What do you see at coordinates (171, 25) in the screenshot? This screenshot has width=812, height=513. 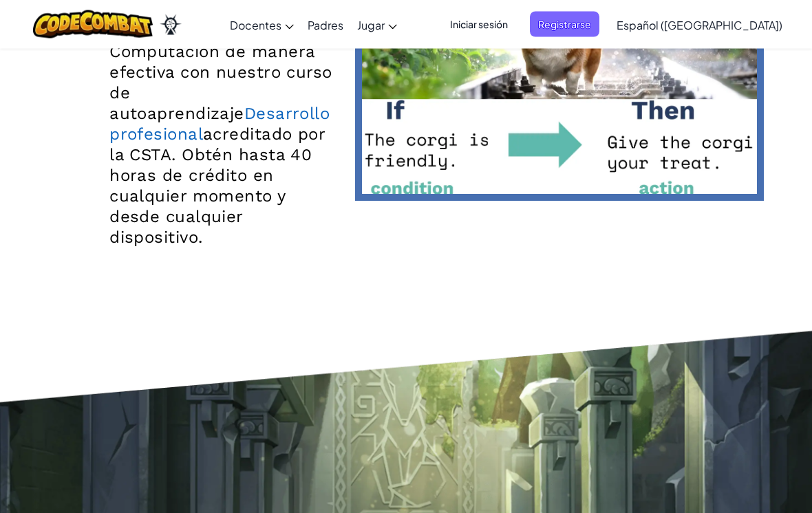 I see `img: Ozaria` at bounding box center [171, 25].